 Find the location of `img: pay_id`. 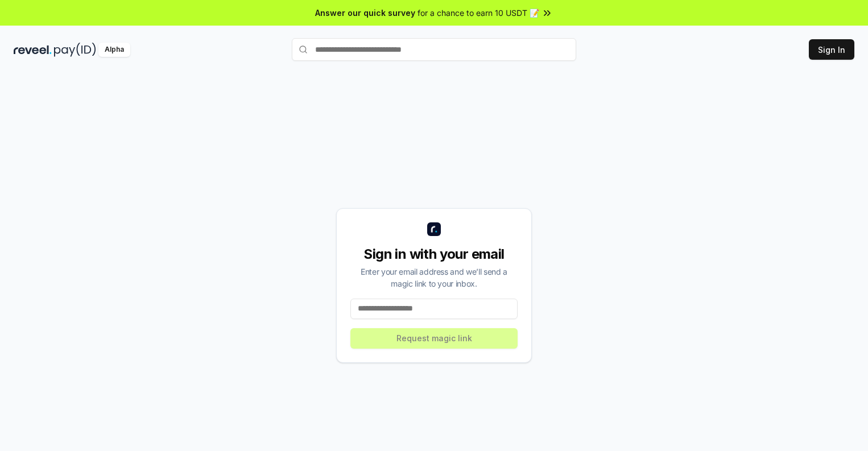

img: pay_id is located at coordinates (75, 49).